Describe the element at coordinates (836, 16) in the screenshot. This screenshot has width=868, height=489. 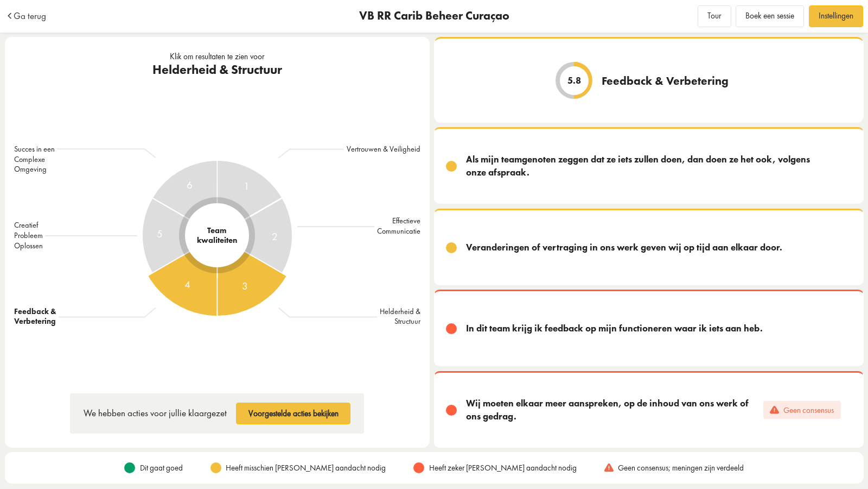
I see `a: Instellingen` at that location.